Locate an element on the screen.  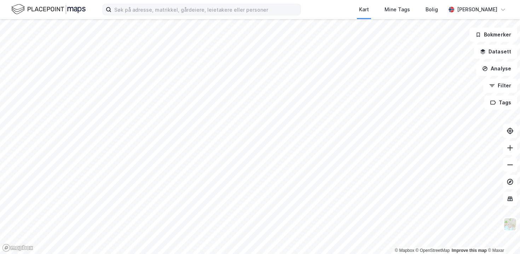
div: Bolig is located at coordinates (432, 10).